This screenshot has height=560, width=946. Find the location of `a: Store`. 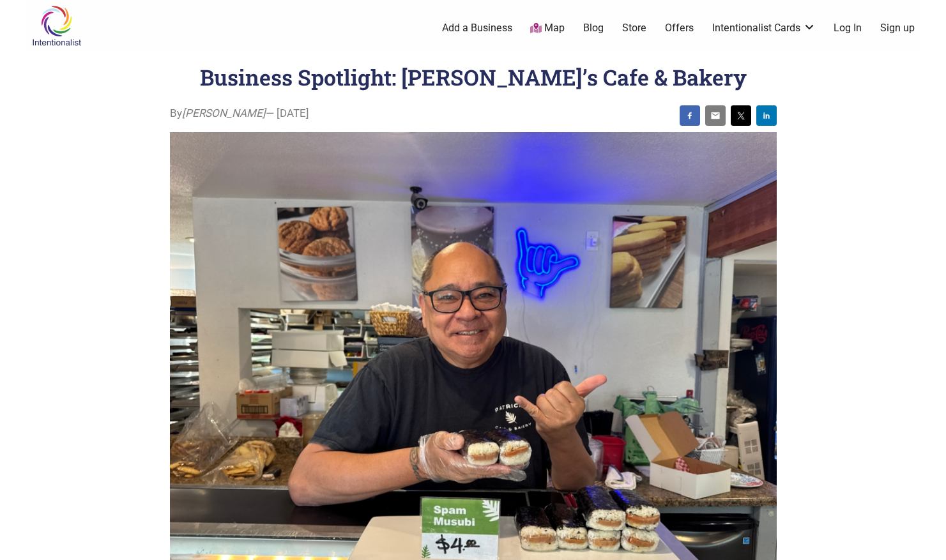

a: Store is located at coordinates (634, 28).